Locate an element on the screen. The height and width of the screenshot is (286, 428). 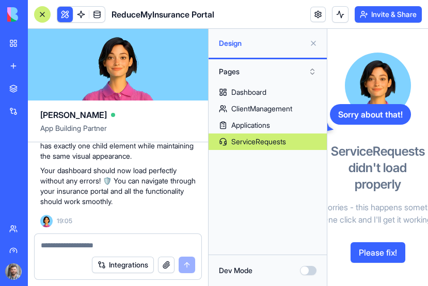
span: App Building Partner is located at coordinates (118, 133).